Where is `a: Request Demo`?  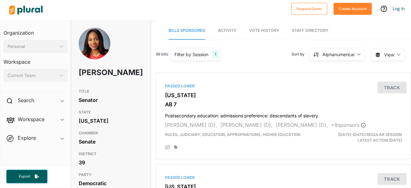
a: Request Demo is located at coordinates (309, 8).